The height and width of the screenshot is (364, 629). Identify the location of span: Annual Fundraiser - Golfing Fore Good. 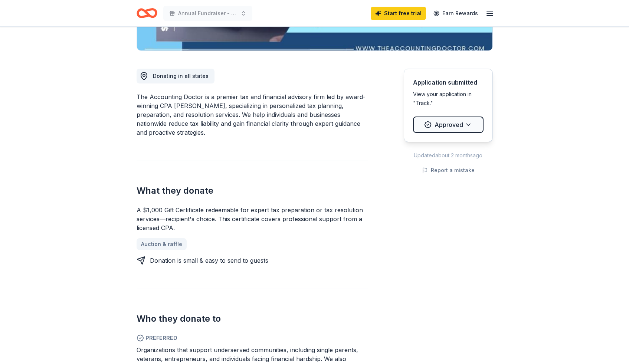
(208, 13).